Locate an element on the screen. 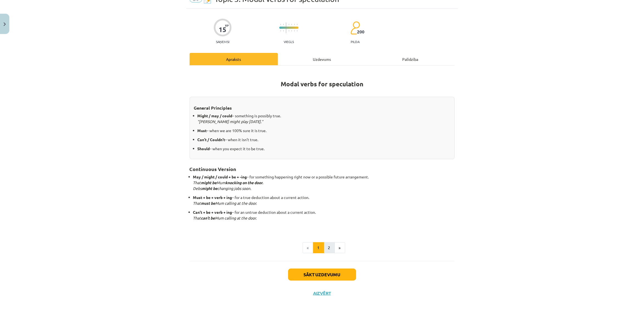 The image size is (644, 316). img: icon-close-lesson-0947bae3869378f0d4975bcd49f059093ad1ed9edebbc8119c70593378902aed.svg is located at coordinates (5, 24).